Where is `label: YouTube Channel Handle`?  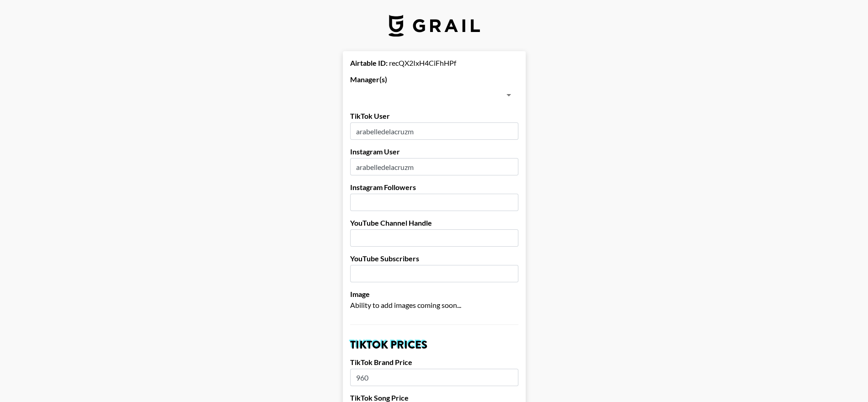 label: YouTube Channel Handle is located at coordinates (434, 223).